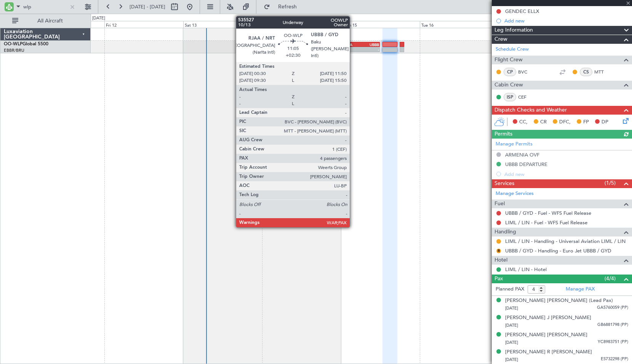 This screenshot has height=364, width=632. I want to click on a: Manage PAX, so click(580, 289).